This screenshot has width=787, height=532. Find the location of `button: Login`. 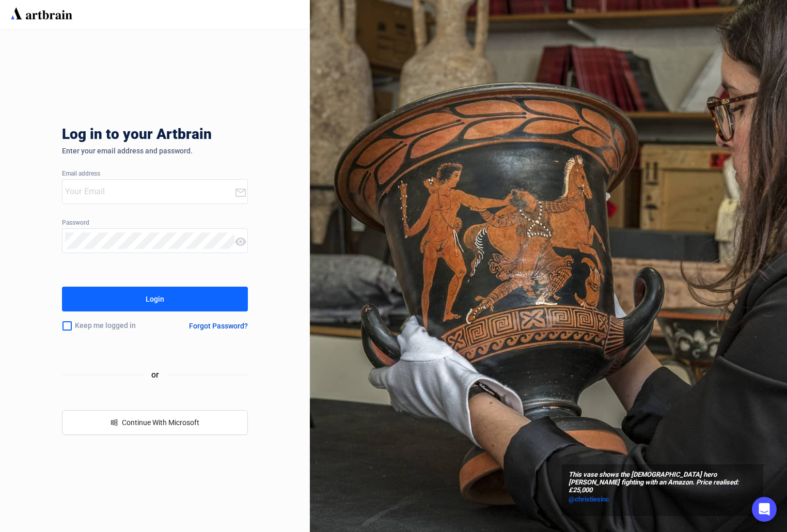

button: Login is located at coordinates (155, 299).